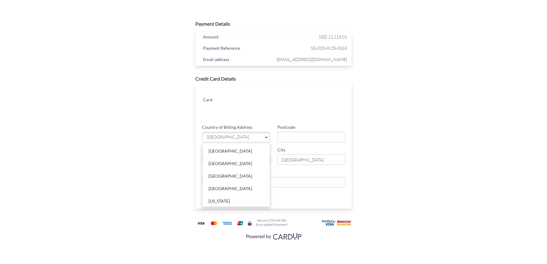  I want to click on div: Credit Card Details, so click(274, 79).